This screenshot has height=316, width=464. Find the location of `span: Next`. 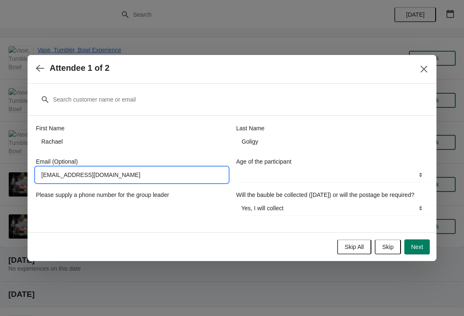

span: Next is located at coordinates (417, 247).